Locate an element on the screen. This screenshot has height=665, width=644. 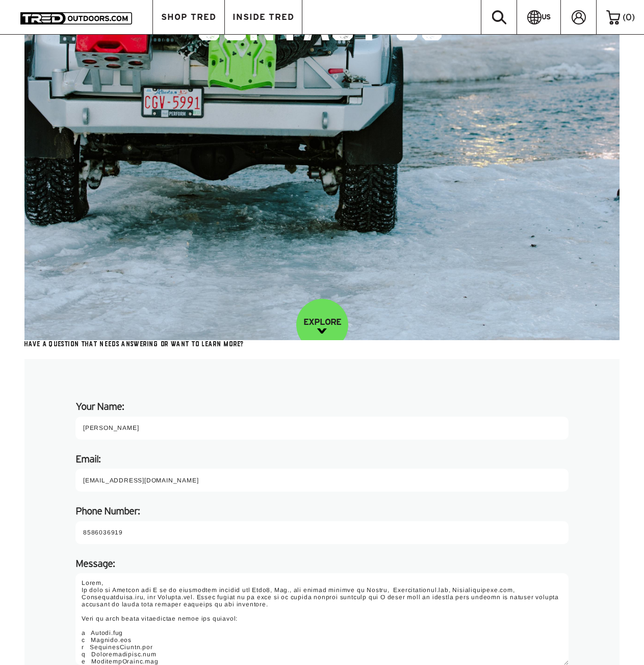
a: EXPLORE is located at coordinates (322, 325).